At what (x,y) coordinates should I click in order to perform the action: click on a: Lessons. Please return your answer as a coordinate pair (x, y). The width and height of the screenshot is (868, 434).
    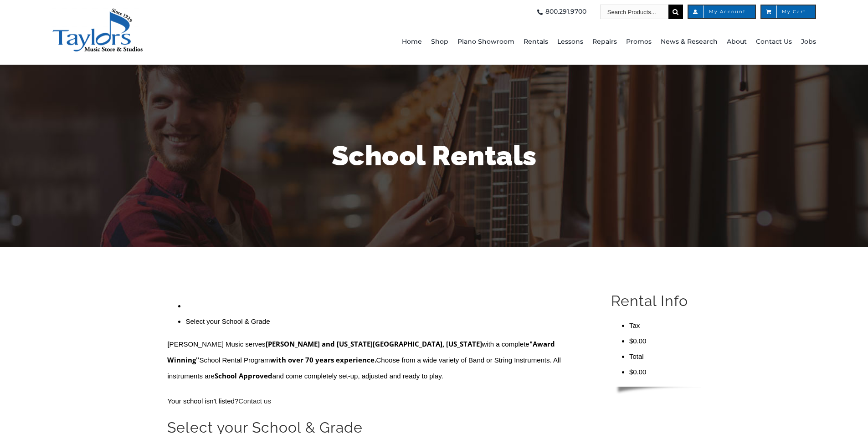
    Looking at the image, I should click on (569, 42).